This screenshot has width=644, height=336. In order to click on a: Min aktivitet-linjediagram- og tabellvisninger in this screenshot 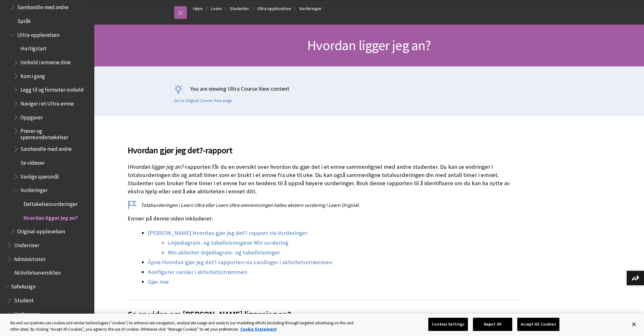, I will do `click(224, 253)`.